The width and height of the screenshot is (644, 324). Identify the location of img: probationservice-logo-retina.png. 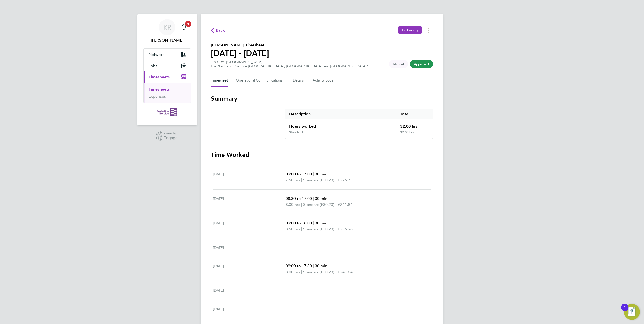
(167, 112).